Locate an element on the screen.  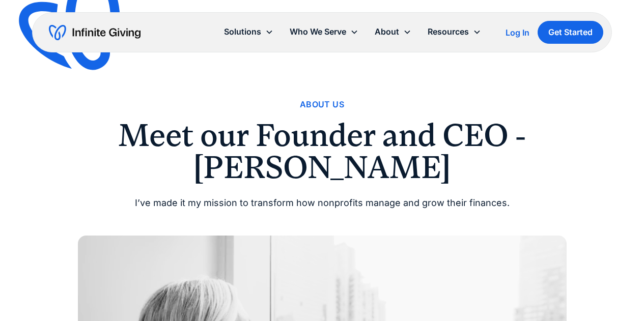
div: Who We Serve is located at coordinates (318, 32).